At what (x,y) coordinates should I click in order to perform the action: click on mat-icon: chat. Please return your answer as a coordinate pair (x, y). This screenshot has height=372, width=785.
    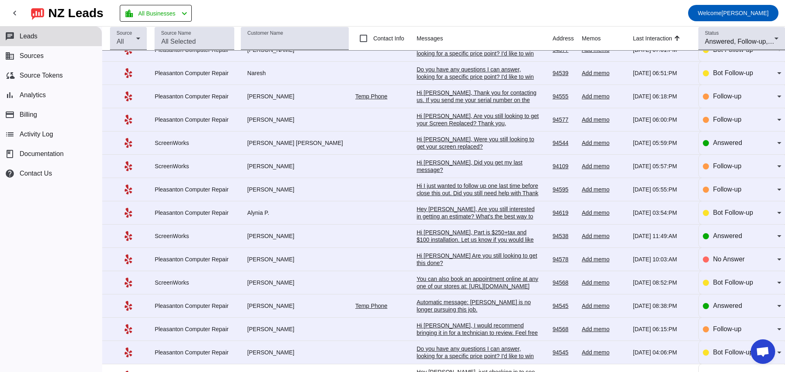
    Looking at the image, I should click on (10, 36).